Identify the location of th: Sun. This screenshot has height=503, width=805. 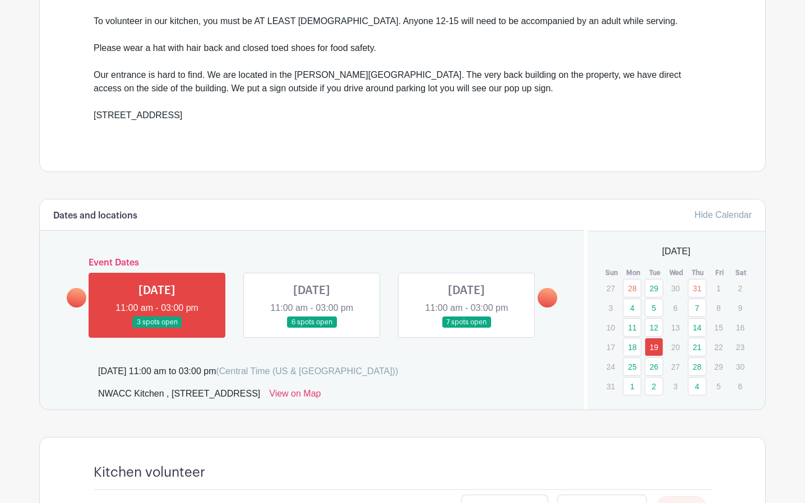
(612, 273).